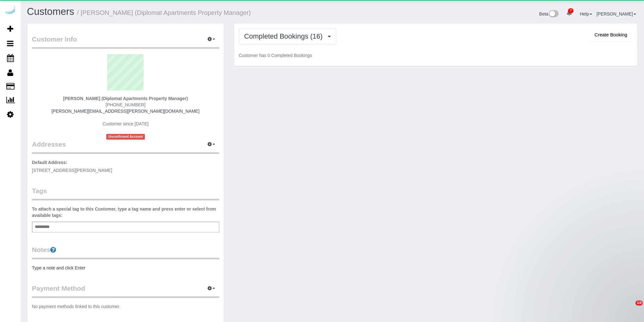  Describe the element at coordinates (285, 36) in the screenshot. I see `span: Completed Bookings (16)` at that location.